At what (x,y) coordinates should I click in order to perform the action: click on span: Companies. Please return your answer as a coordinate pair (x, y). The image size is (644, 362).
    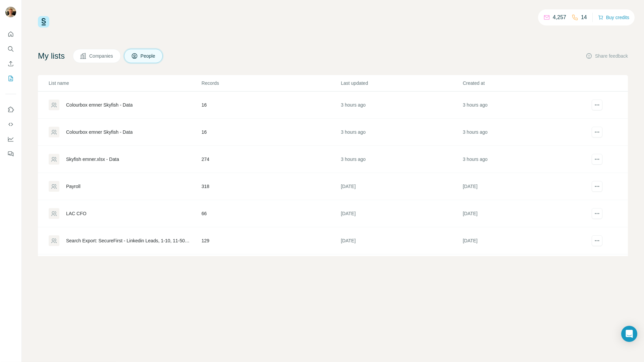
    Looking at the image, I should click on (101, 56).